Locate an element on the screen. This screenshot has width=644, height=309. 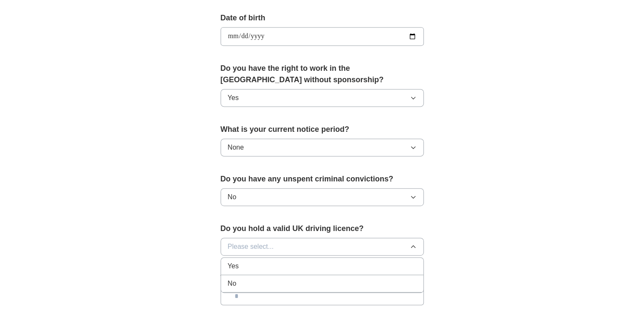
span: None is located at coordinates (236, 147).